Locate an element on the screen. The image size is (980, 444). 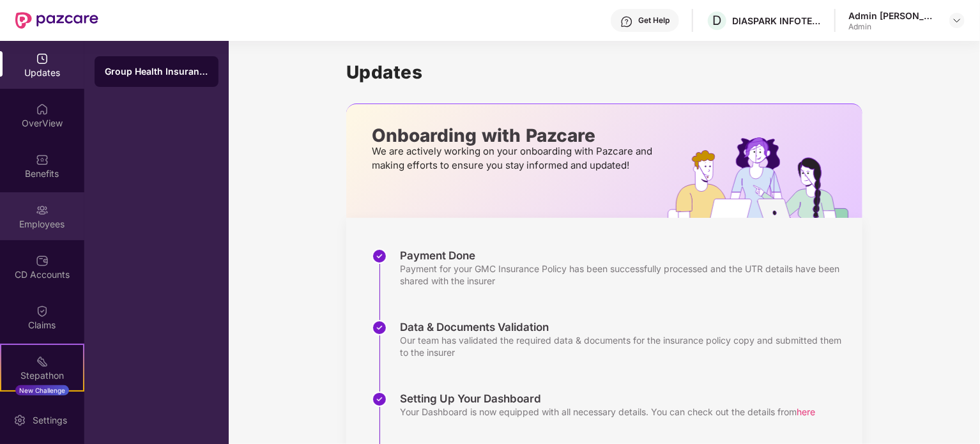
div: Stepathon is located at coordinates (42, 376).